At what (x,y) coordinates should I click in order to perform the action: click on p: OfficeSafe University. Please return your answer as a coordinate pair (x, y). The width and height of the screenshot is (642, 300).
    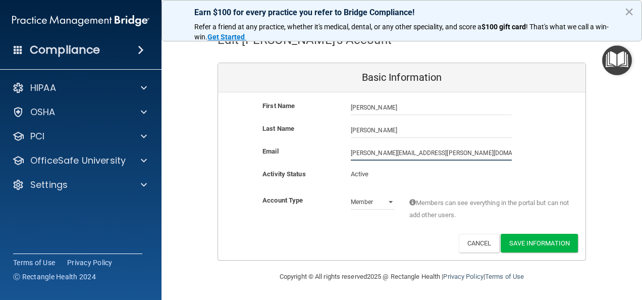
    Looking at the image, I should click on (78, 160).